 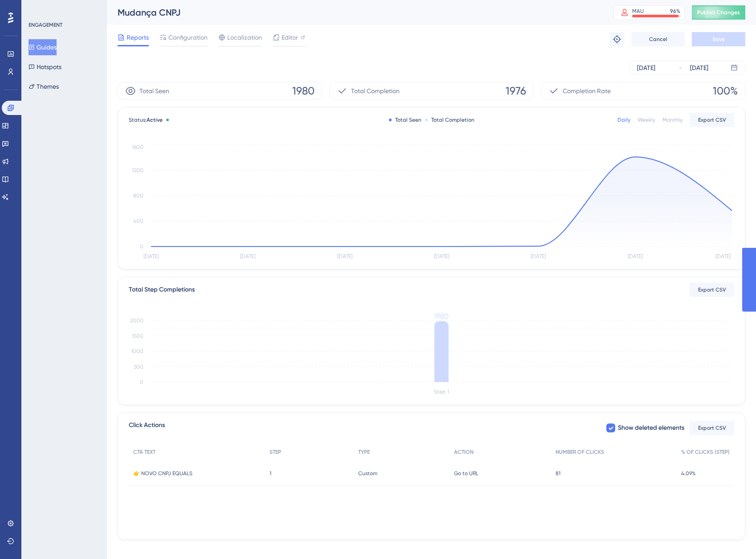 I want to click on span: Status:, so click(x=146, y=120).